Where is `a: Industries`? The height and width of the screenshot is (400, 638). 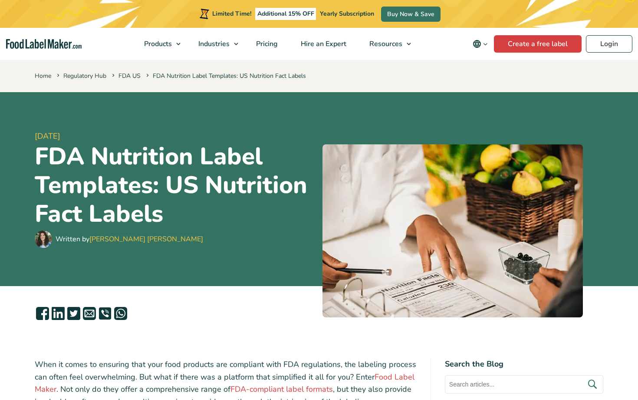 a: Industries is located at coordinates (215, 44).